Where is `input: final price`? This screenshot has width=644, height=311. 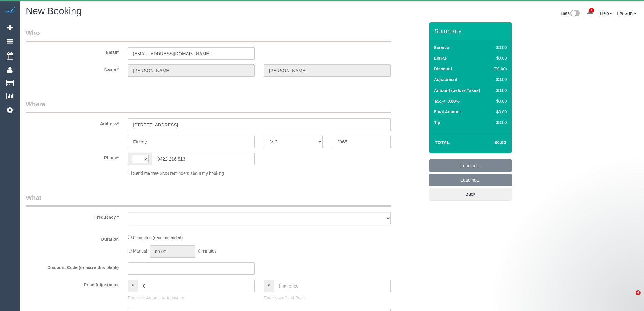 input: final price is located at coordinates (333, 286).